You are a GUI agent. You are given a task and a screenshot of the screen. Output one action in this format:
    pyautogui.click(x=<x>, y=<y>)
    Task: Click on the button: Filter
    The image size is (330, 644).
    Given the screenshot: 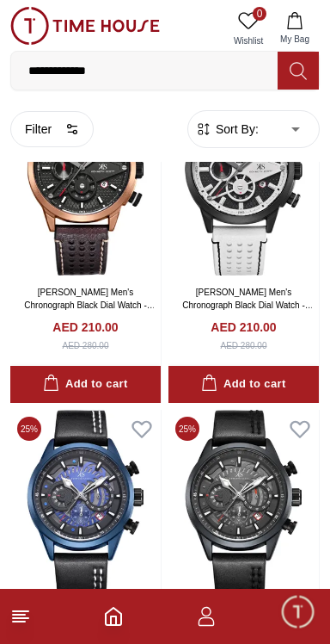 What is the action you would take?
    pyautogui.click(x=51, y=129)
    